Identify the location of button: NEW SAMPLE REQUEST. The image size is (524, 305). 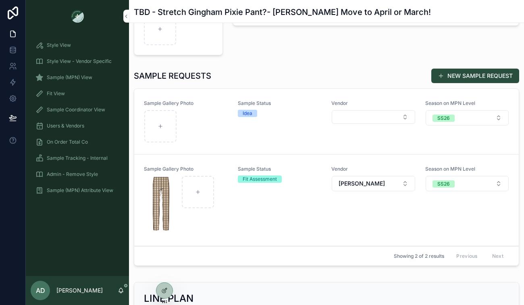
(475, 76).